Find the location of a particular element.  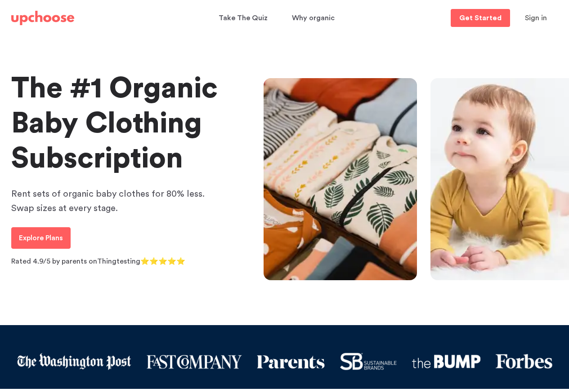

span: The #1 Organic Baby Clothing Subscription is located at coordinates (114, 124).